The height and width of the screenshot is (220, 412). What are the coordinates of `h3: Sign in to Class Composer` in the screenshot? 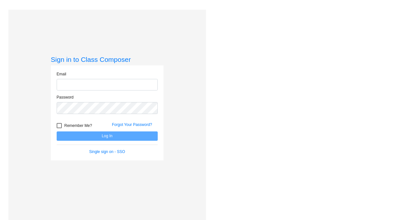 It's located at (107, 59).